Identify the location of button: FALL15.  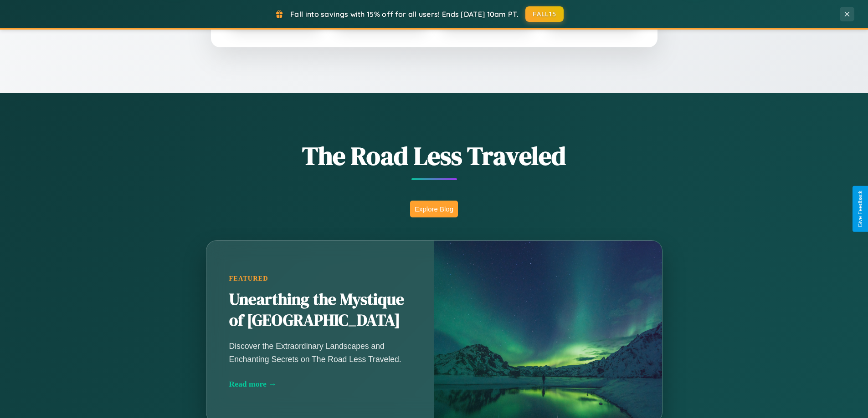
(544, 14).